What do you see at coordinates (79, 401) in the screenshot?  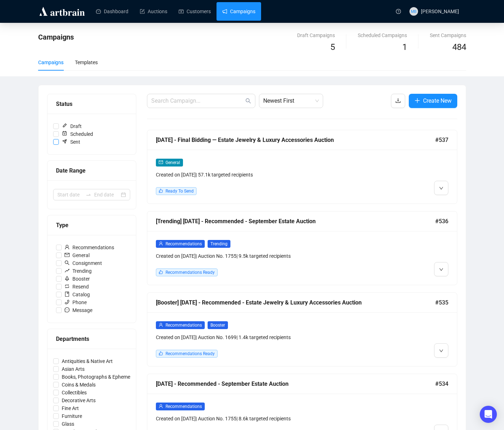 I see `span: Decorative Arts` at bounding box center [79, 401].